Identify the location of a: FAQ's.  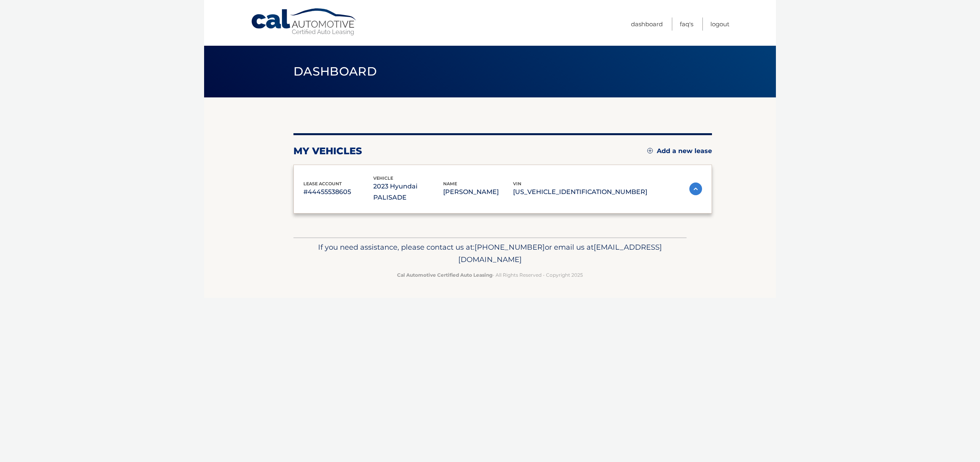
(687, 24).